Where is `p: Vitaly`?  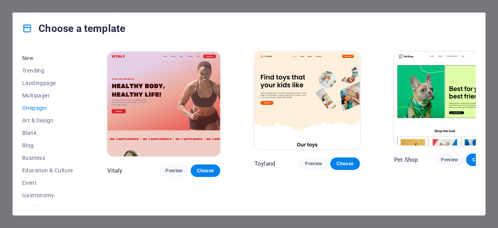
p: Vitaly is located at coordinates (115, 171).